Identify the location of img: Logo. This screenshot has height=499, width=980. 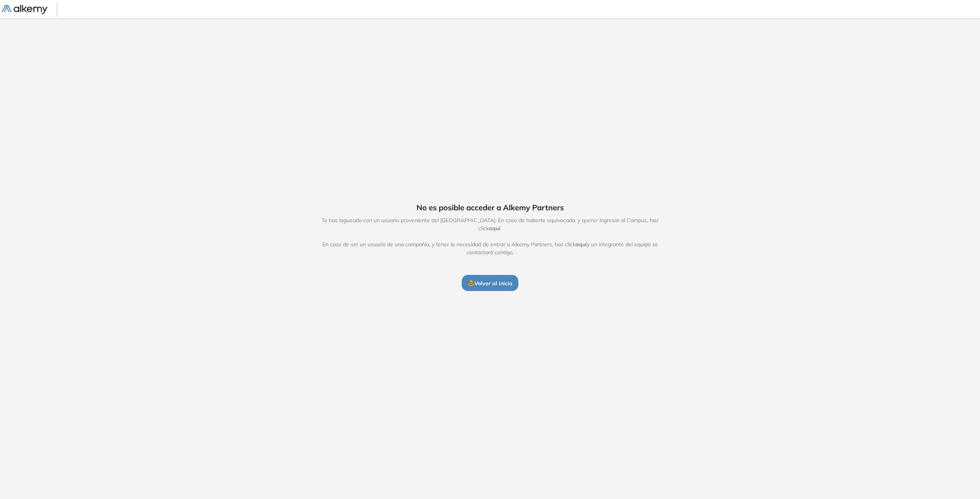
(24, 9).